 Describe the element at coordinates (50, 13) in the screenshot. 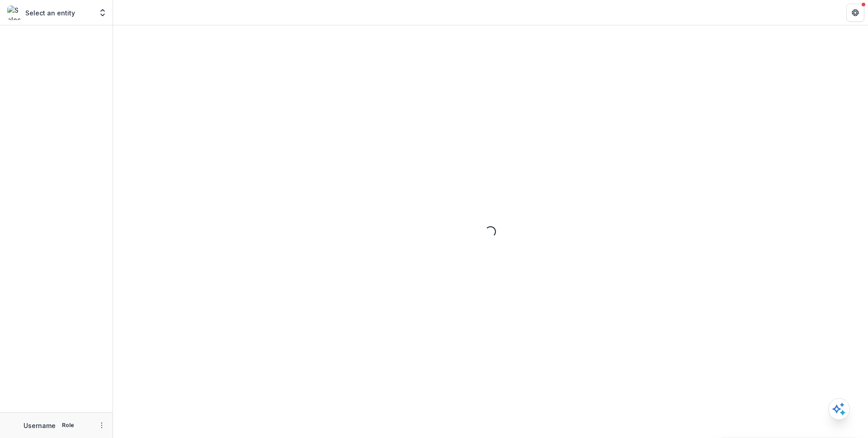

I see `p: Select an entity` at that location.